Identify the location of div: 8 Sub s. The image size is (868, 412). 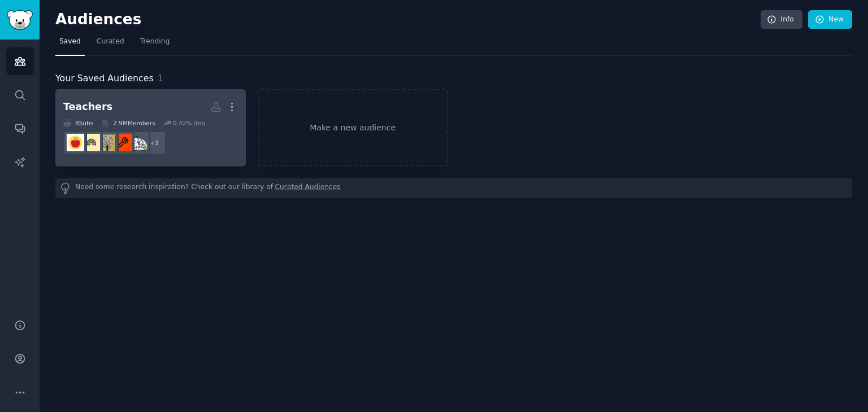
(78, 123).